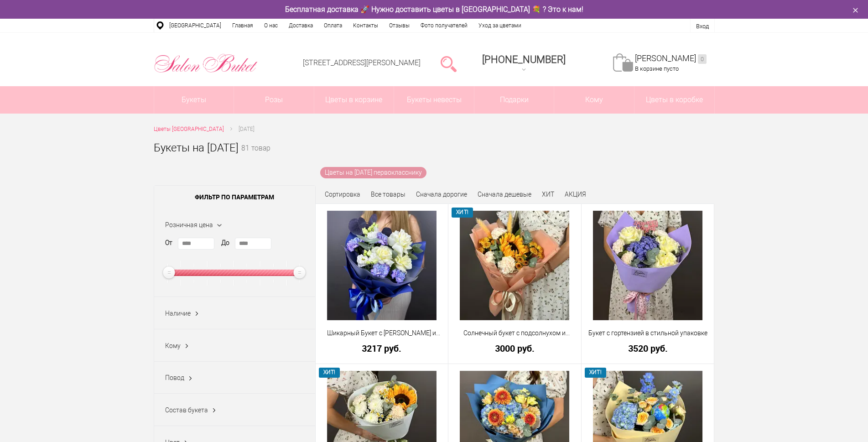  I want to click on img: Шикарный Букет с Розами и Синими Диантусами, so click(382, 265).